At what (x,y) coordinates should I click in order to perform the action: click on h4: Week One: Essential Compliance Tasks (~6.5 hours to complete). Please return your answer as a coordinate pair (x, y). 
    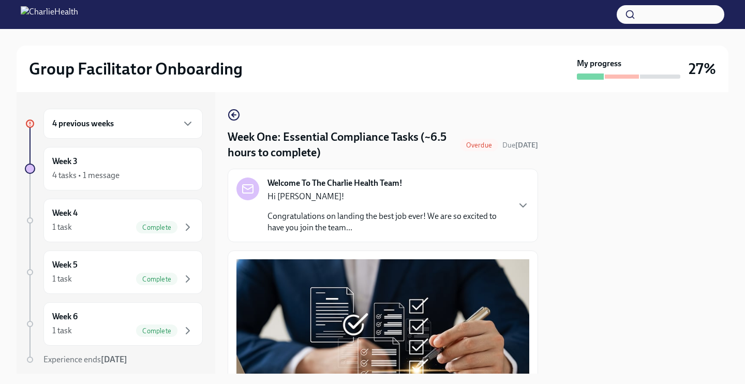
    Looking at the image, I should click on (341, 145).